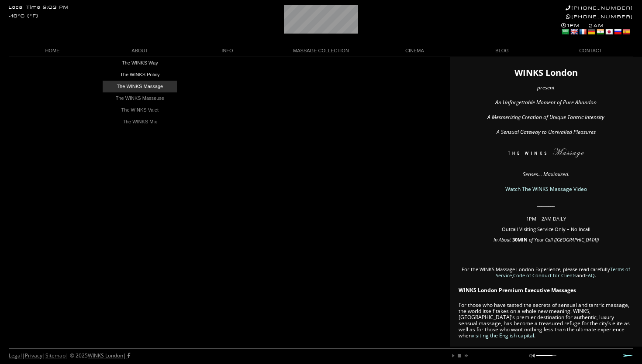 The image size is (642, 364). I want to click on p: For those who have tasted the secrets of sensual and tantric massage, the world itself takes on a..., so click(546, 320).